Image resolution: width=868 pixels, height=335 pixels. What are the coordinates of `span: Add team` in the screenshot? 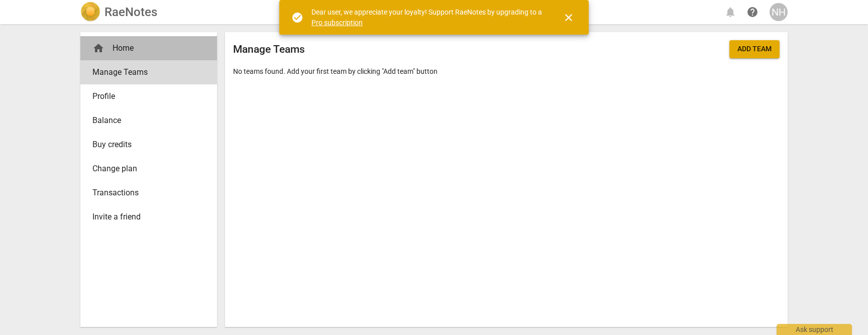 It's located at (754, 49).